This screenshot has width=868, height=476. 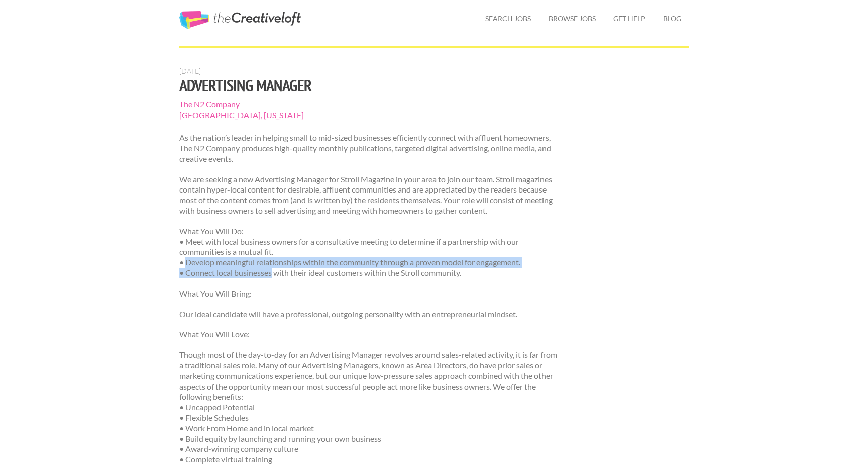 I want to click on a: The Creative Loft, so click(x=240, y=20).